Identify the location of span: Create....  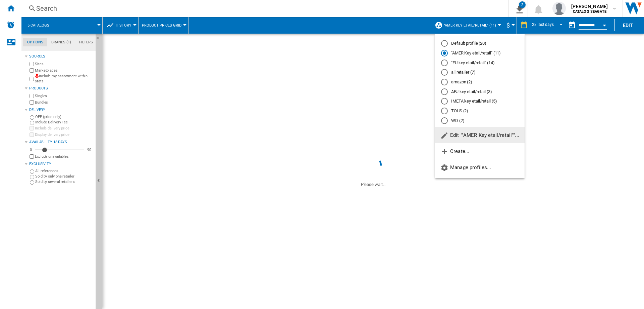
(455, 151).